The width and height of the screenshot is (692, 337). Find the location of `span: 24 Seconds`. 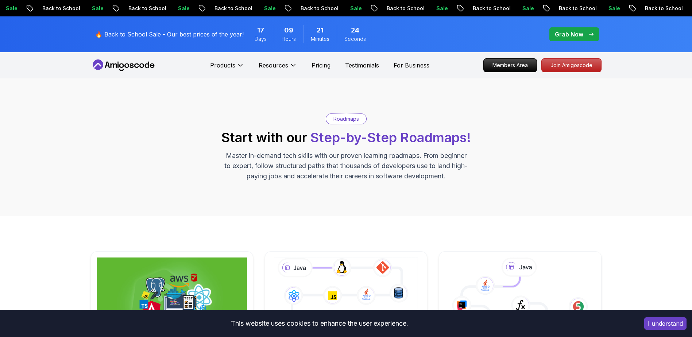

span: 24 Seconds is located at coordinates (355, 30).